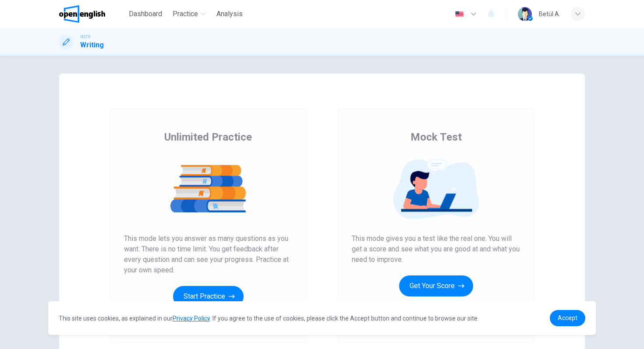 This screenshot has height=349, width=644. I want to click on span: Unlimited Practice, so click(208, 137).